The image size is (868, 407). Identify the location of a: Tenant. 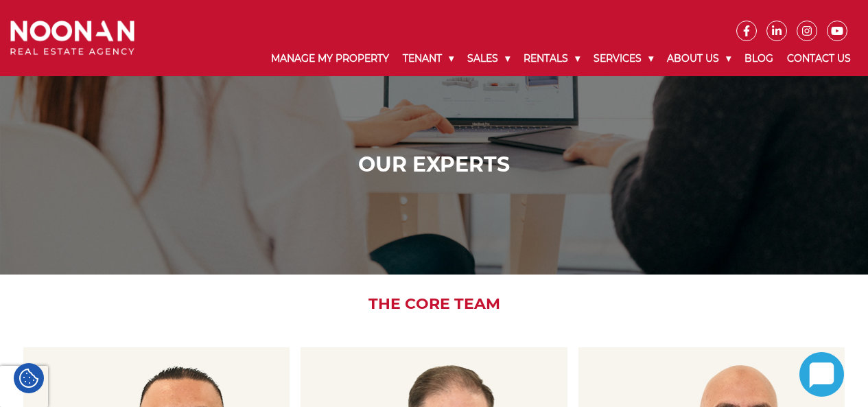
(428, 58).